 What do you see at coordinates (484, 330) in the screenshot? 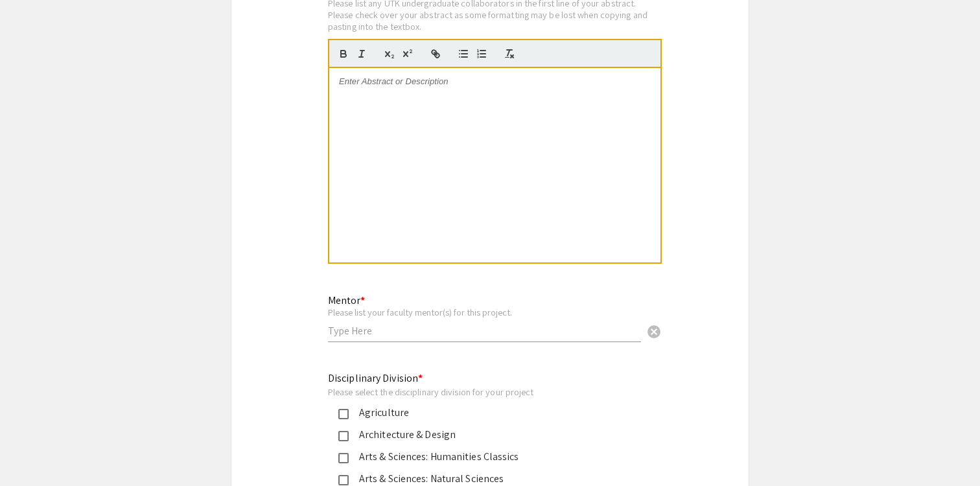
I see `input: Type Here` at bounding box center [484, 330].